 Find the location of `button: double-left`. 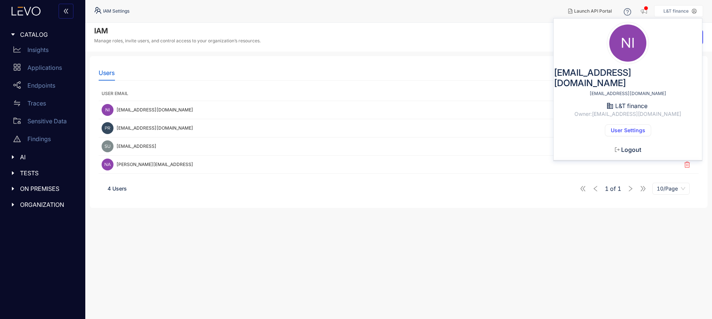

button: double-left is located at coordinates (66, 11).